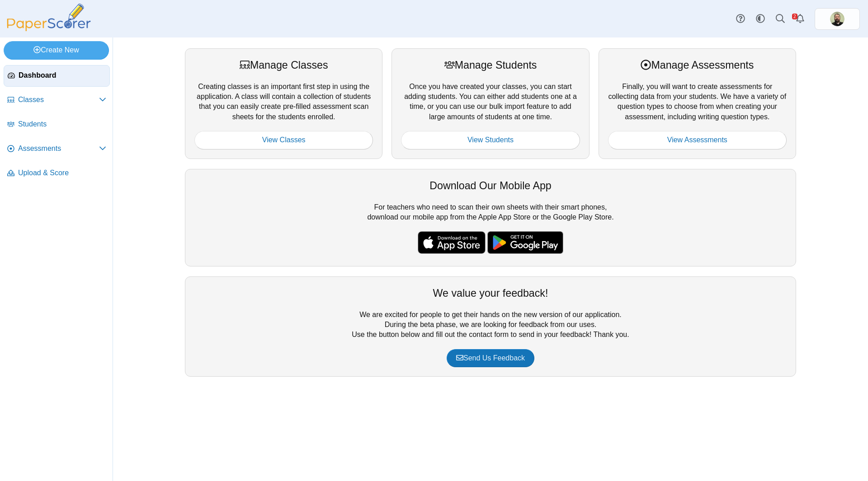 This screenshot has width=868, height=481. Describe the element at coordinates (58, 99) in the screenshot. I see `span: Classes` at that location.